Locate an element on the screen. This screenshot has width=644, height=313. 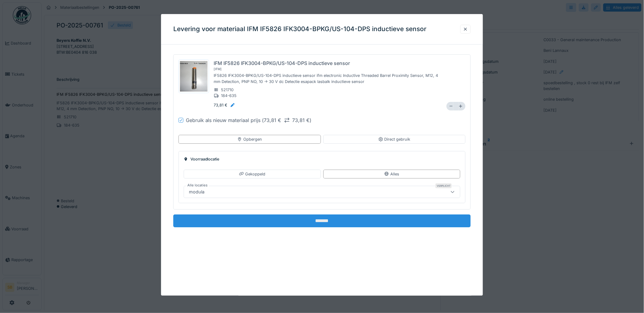
div: Alles is located at coordinates (391, 174).